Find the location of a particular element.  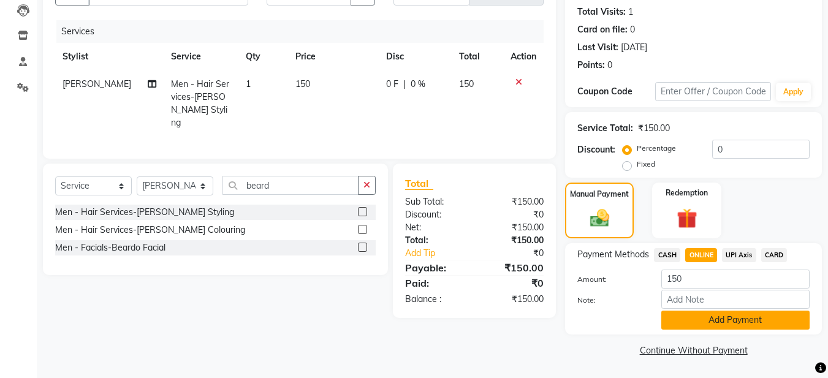

th: Qty is located at coordinates (263, 56).